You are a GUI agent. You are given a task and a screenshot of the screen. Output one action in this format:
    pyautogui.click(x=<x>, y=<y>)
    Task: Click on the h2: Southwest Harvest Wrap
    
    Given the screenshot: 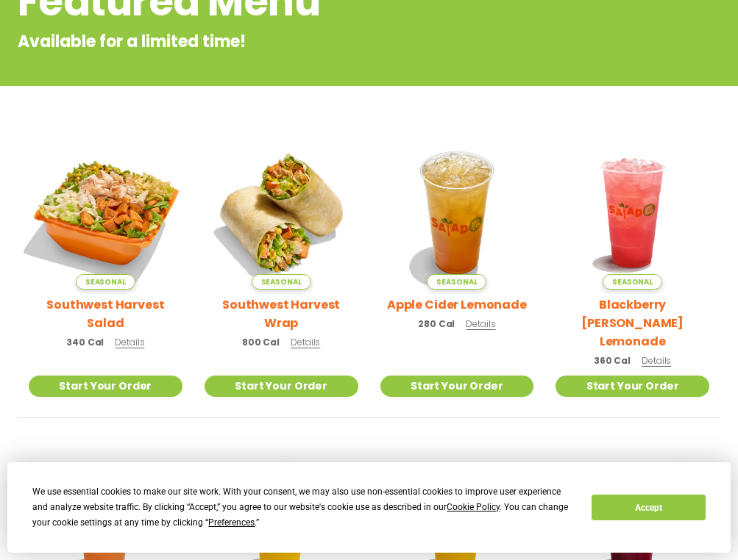 What is the action you would take?
    pyautogui.click(x=281, y=314)
    